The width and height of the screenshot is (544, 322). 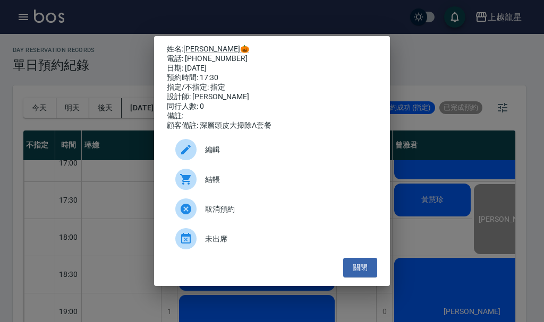 I want to click on div: 指定/不指定: 指定, so click(x=272, y=88).